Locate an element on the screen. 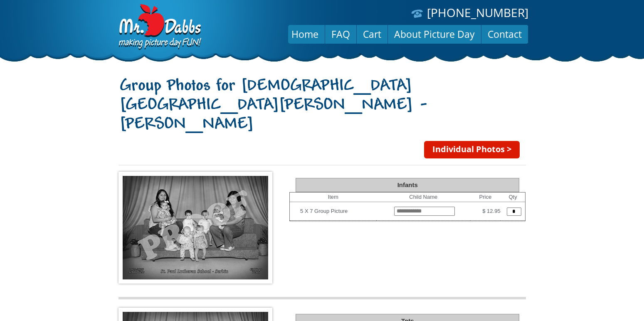  a: About Picture Day is located at coordinates (435, 34).